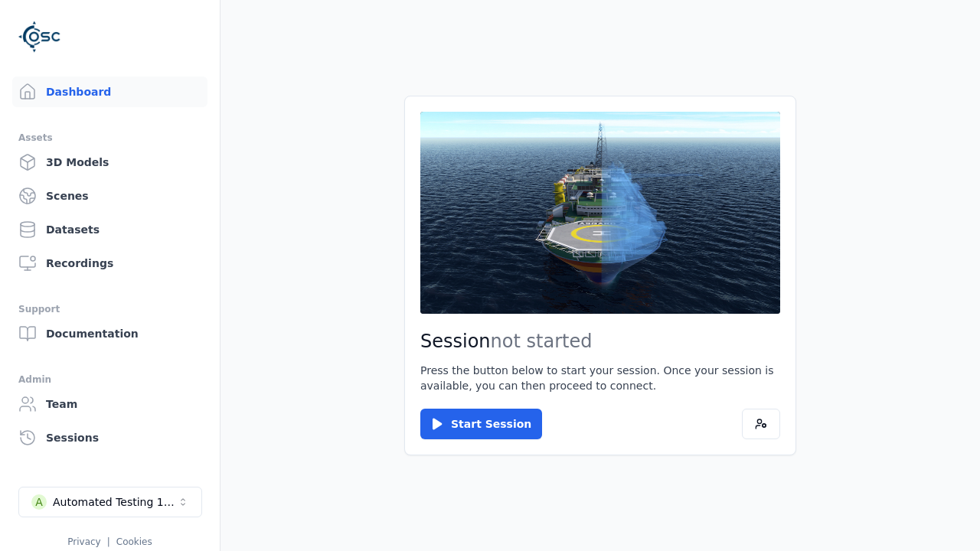 This screenshot has height=551, width=980. Describe the element at coordinates (134, 543) in the screenshot. I see `a: Cookies` at that location.